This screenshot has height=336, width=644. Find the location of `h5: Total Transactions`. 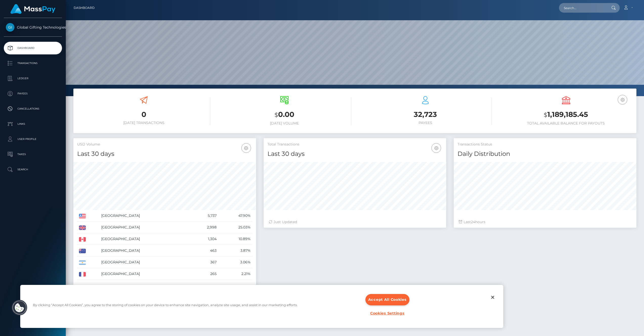

h5: Total Transactions is located at coordinates (355, 144).